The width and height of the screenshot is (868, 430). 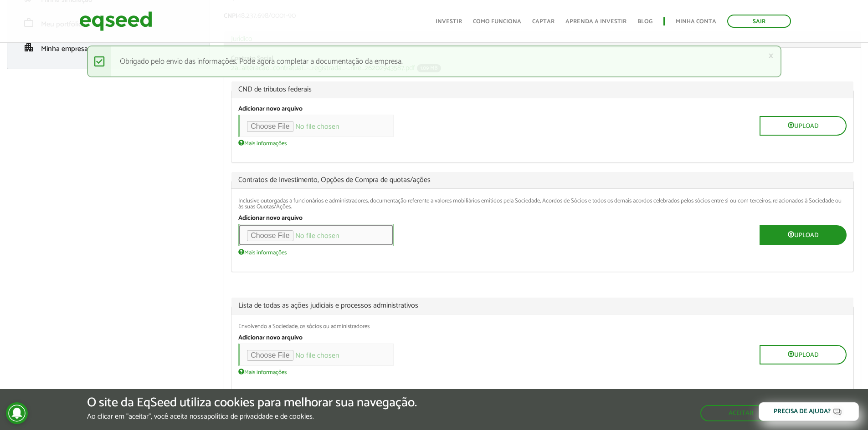 What do you see at coordinates (696, 22) in the screenshot?
I see `a: Minha conta` at bounding box center [696, 22].